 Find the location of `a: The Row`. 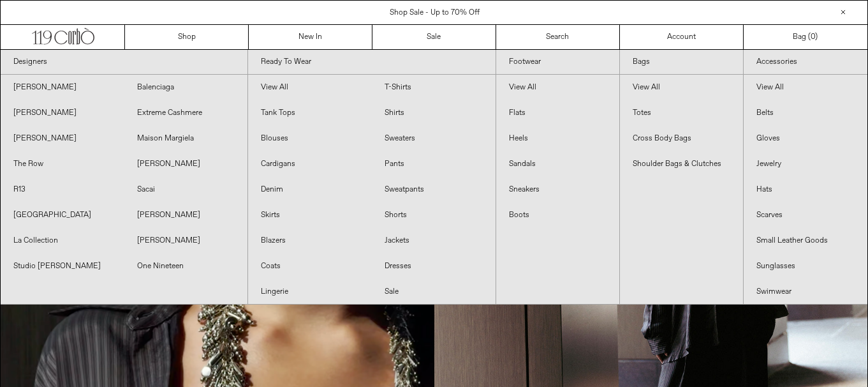

a: The Row is located at coordinates (62, 164).